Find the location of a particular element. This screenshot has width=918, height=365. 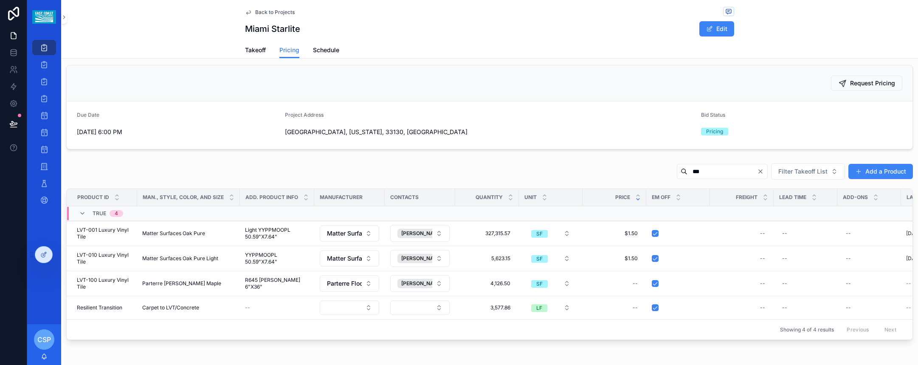

span: Light YYPPMOOPL 50.59"X7.64" is located at coordinates (277, 234).